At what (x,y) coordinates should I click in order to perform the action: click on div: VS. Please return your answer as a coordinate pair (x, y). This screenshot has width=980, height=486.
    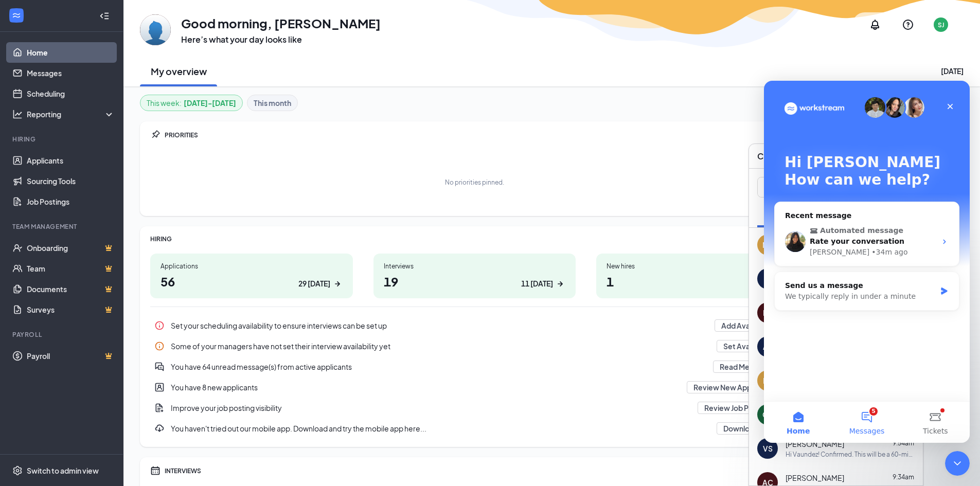
    Looking at the image, I should click on (767, 448).